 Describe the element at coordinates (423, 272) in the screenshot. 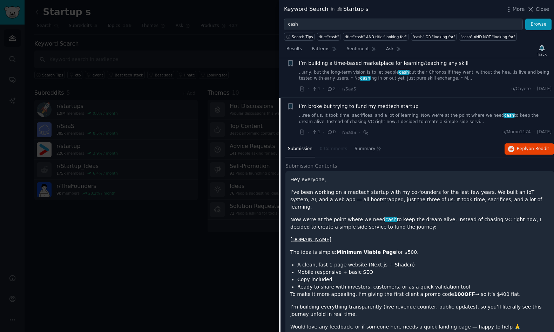

I see `li: Mobile responsive + basic SEO` at that location.